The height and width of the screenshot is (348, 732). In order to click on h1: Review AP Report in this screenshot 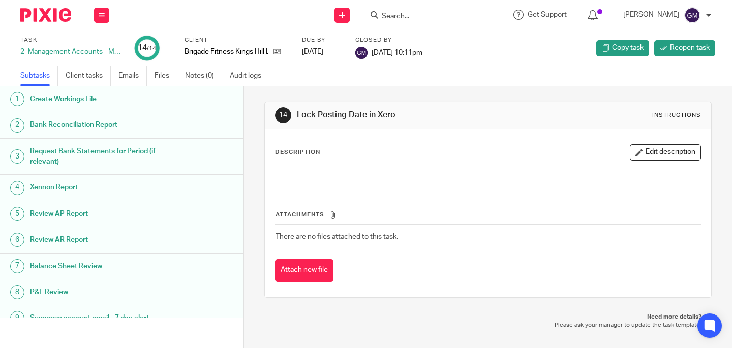, I will do `click(98, 214)`.